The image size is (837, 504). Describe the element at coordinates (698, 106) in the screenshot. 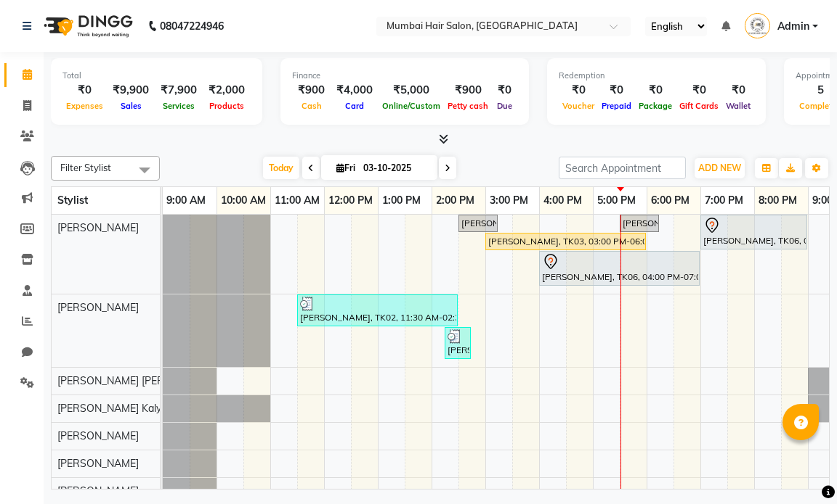

I see `span: Gift Cards` at that location.